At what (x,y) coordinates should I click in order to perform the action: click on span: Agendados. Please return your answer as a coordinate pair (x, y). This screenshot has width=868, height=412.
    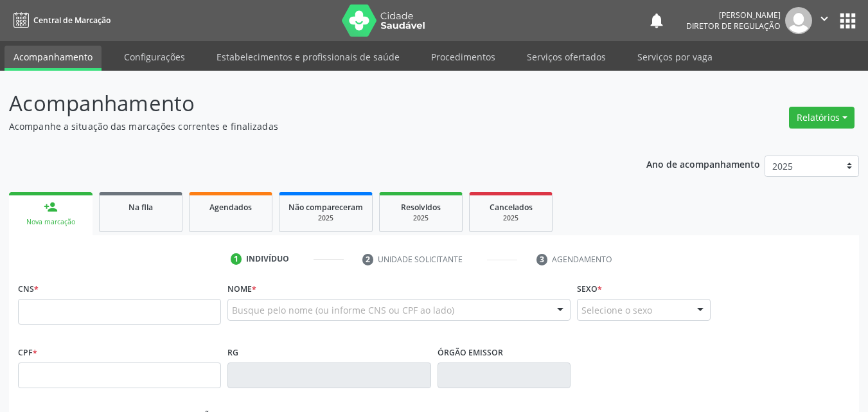
    Looking at the image, I should click on (231, 207).